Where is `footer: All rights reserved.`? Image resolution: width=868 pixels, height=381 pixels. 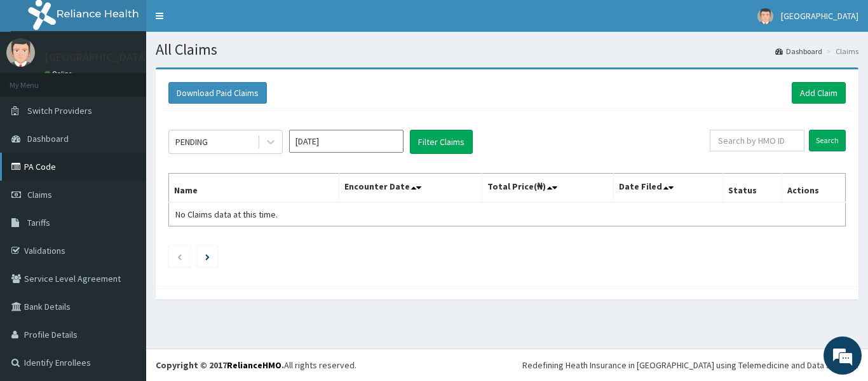
footer: All rights reserved. is located at coordinates (507, 365).